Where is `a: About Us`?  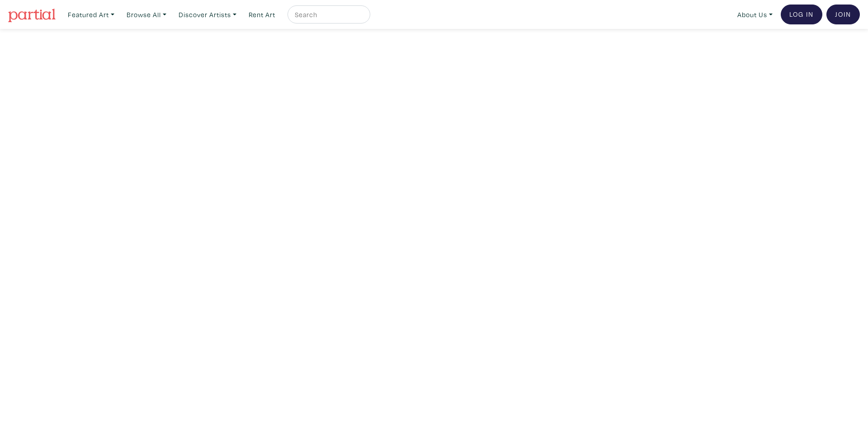
a: About Us is located at coordinates (755, 15).